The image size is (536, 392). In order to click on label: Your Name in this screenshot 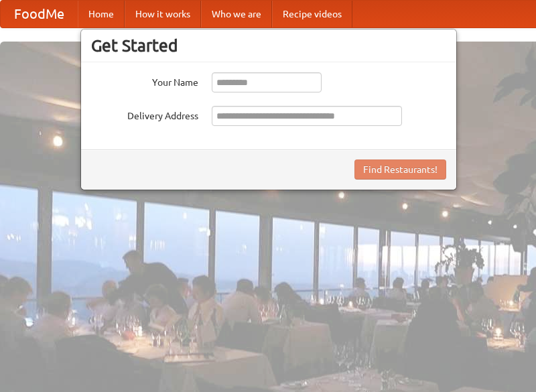, I will do `click(145, 80)`.